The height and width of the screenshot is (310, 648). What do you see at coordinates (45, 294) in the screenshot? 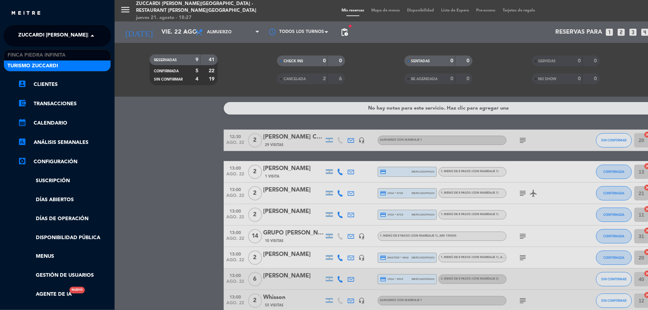
I see `a: Agente de IANuevo` at bounding box center [45, 294].